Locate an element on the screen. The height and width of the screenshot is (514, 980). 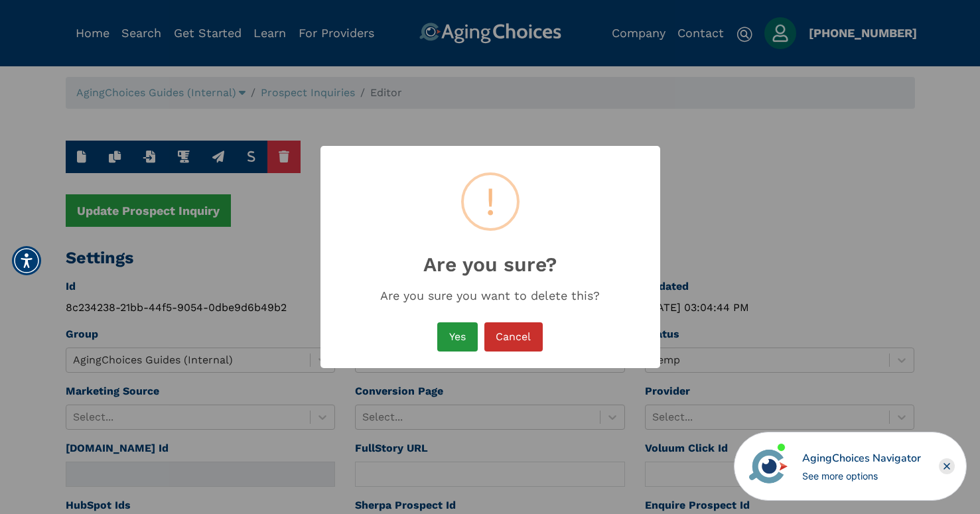
img: avatar is located at coordinates (768, 466).